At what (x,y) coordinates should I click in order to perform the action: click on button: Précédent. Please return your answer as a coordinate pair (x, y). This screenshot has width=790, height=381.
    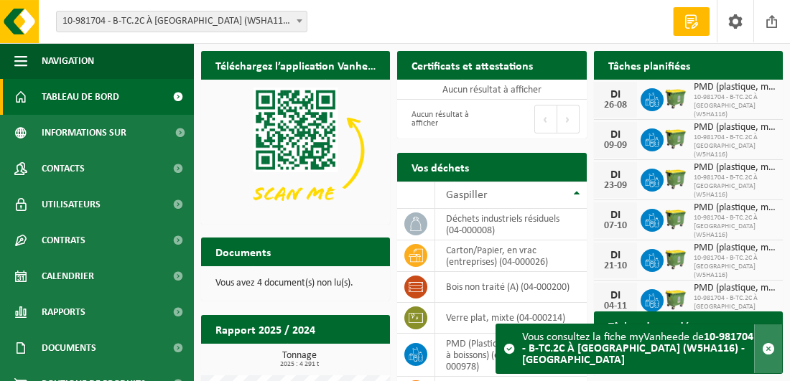
    Looking at the image, I should click on (546, 119).